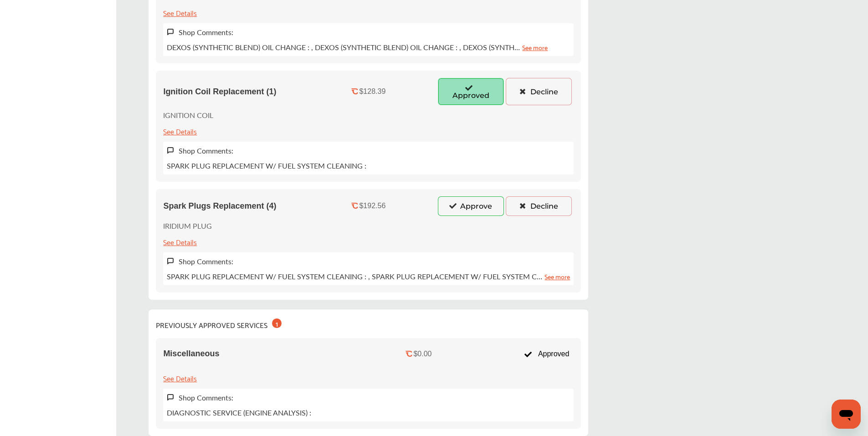  I want to click on div: Approved, so click(547, 354).